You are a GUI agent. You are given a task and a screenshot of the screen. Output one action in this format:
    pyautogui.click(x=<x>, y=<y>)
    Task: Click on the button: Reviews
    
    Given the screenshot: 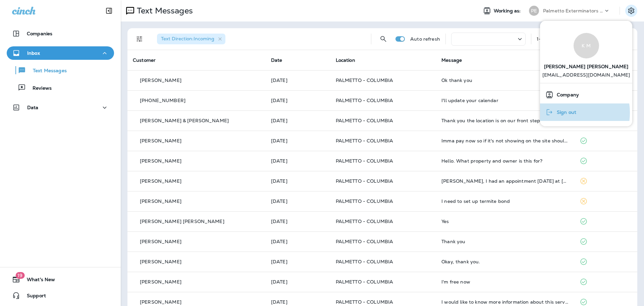 What is the action you would take?
    pyautogui.click(x=60, y=88)
    